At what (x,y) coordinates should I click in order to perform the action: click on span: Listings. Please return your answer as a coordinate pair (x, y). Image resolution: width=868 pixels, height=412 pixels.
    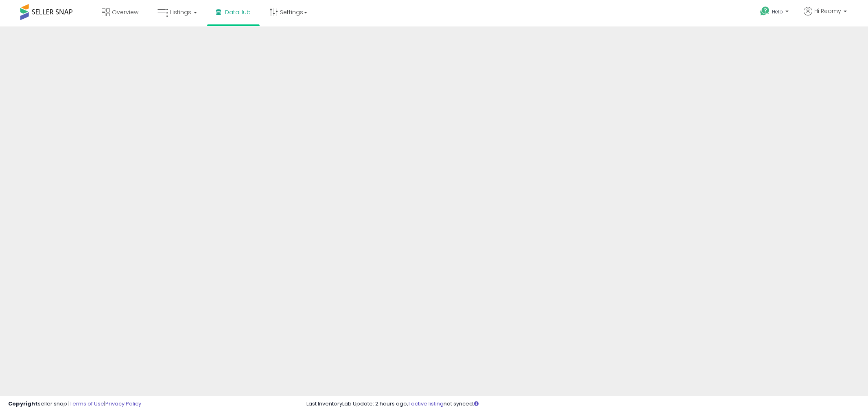
    Looking at the image, I should click on (181, 12).